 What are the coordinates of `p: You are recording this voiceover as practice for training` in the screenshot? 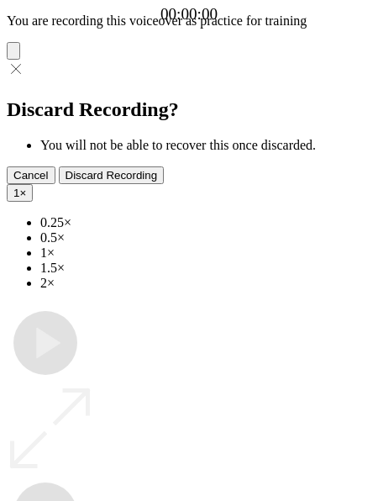 It's located at (189, 21).